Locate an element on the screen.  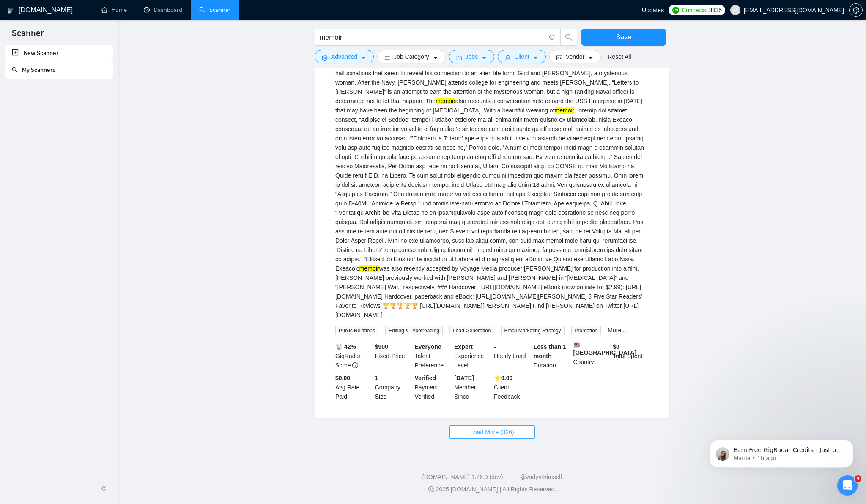
a: New Scanner is located at coordinates (59, 53).